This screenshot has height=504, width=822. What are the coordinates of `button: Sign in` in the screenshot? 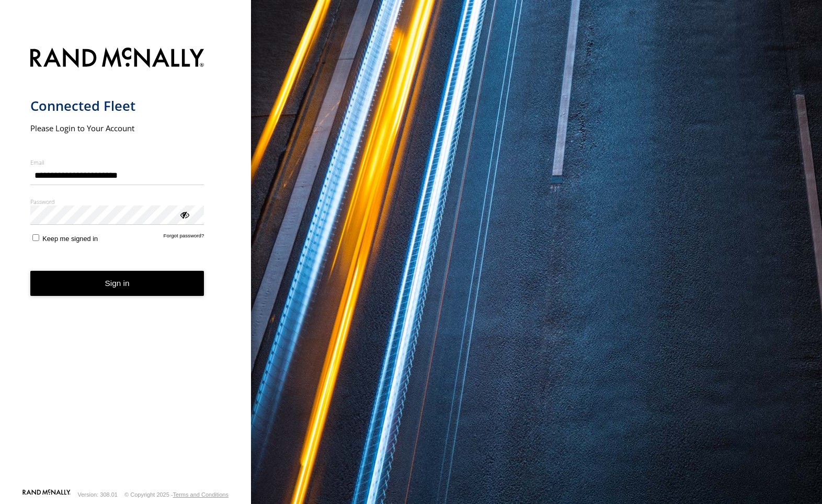 It's located at (117, 283).